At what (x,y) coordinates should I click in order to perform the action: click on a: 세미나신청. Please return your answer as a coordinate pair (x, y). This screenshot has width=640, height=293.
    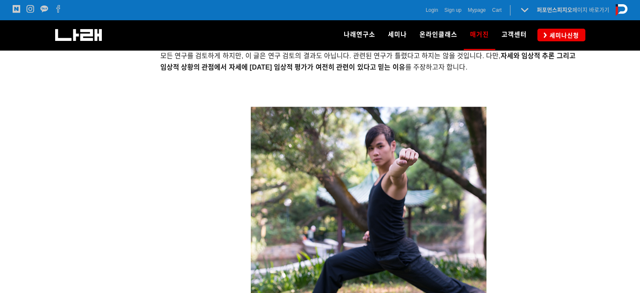
    Looking at the image, I should click on (562, 35).